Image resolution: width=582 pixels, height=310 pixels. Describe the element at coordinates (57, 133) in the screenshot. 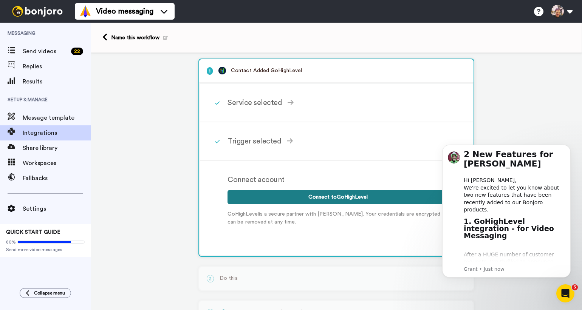

I see `span: Integrations` at that location.